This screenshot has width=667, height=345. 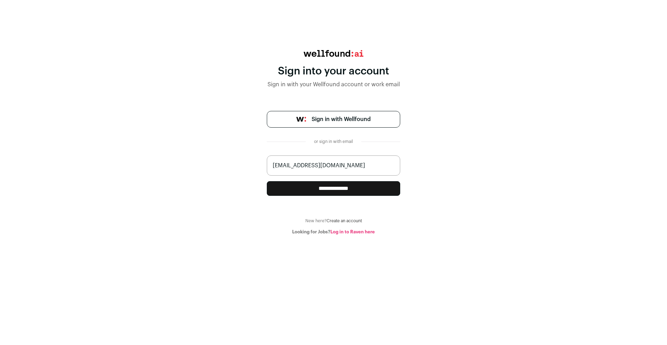 I want to click on div: Sign into your account, so click(x=334, y=71).